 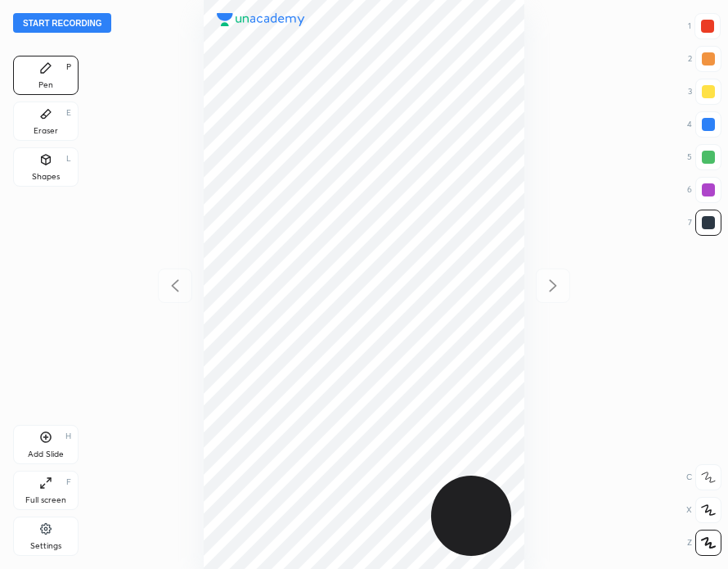 What do you see at coordinates (69, 158) in the screenshot?
I see `div: L` at bounding box center [69, 158].